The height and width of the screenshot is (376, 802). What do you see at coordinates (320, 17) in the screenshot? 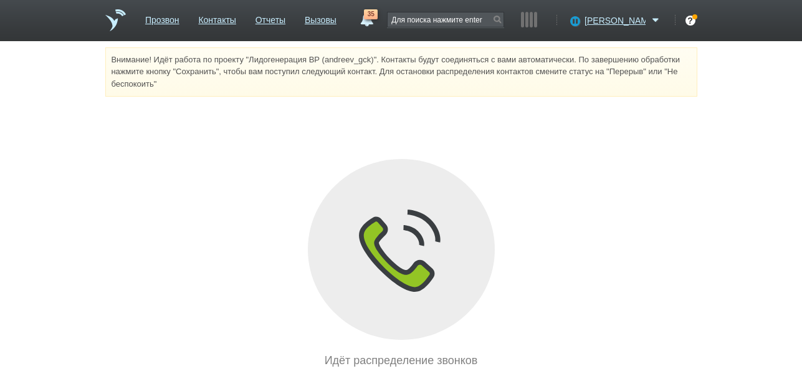
I see `a: Вызовы` at bounding box center [320, 17].